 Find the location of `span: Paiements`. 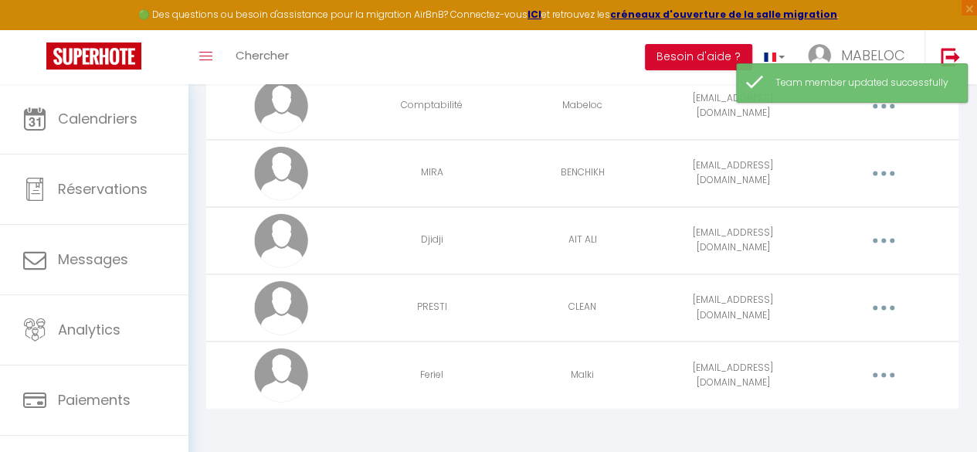

span: Paiements is located at coordinates (94, 399).